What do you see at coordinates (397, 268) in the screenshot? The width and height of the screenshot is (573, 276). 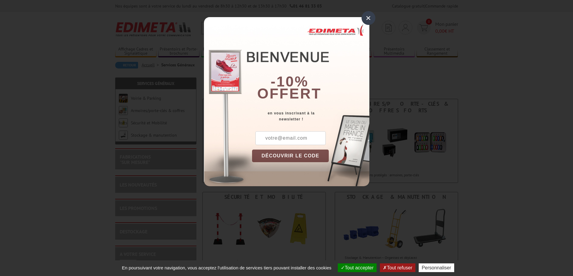 I see `button: Tout refuser` at bounding box center [397, 268].